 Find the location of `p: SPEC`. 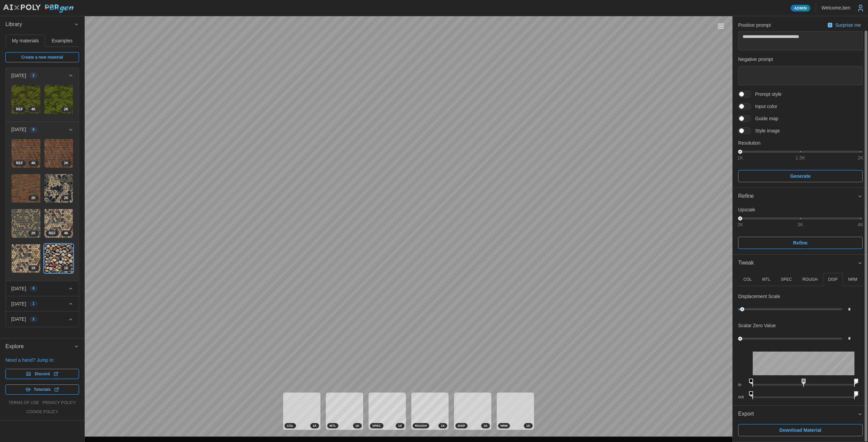

p: SPEC is located at coordinates (787, 279).